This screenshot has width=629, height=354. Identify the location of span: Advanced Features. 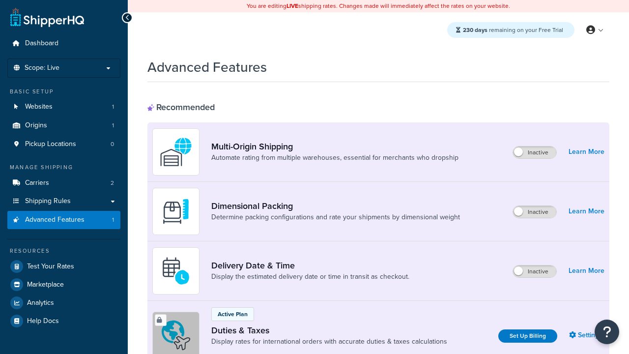
(55, 220).